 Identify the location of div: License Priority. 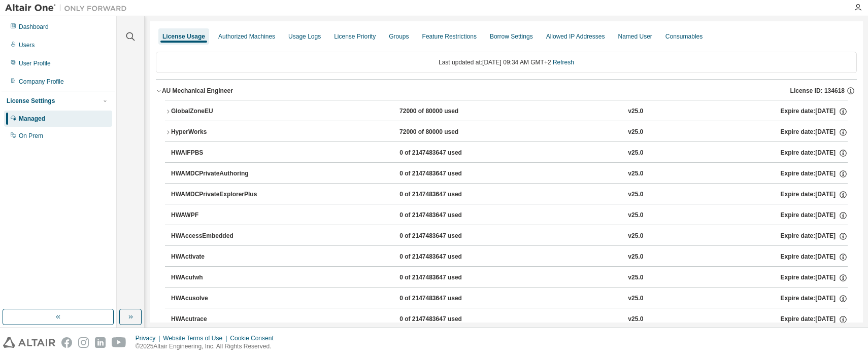
(354, 36).